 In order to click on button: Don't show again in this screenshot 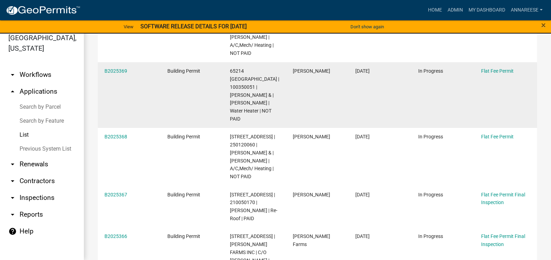, I will do `click(368, 27)`.